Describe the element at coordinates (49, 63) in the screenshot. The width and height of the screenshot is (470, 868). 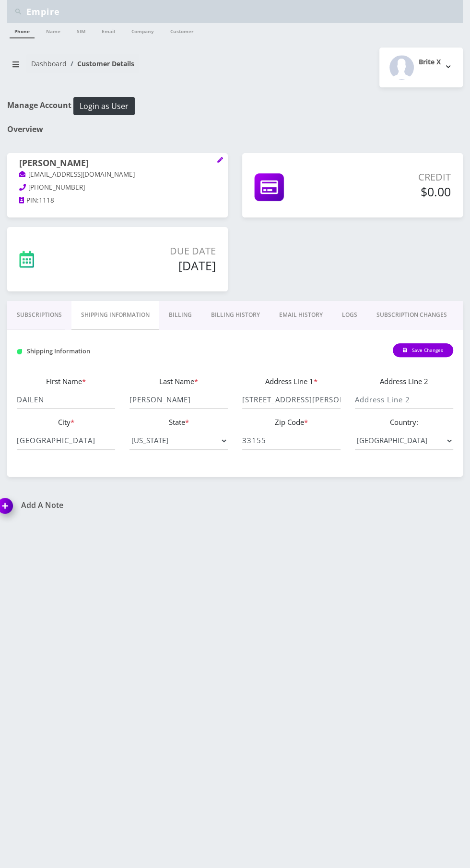
I see `a: Dashboard` at that location.